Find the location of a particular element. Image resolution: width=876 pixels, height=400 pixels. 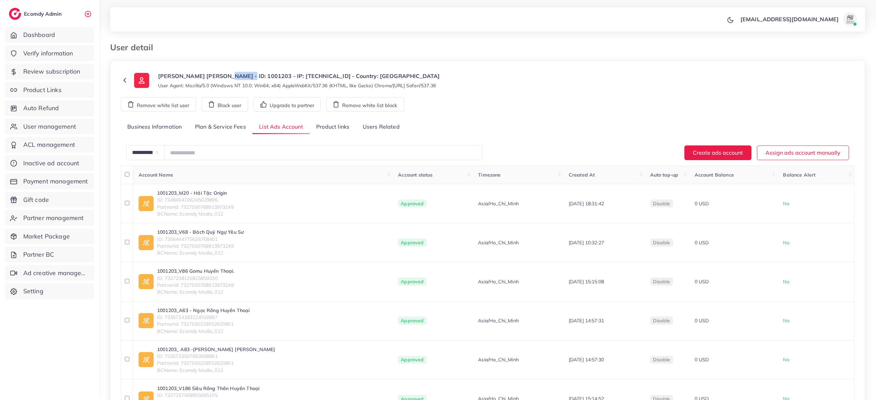

span: ID: 7327238125925859330 is located at coordinates (196, 278).